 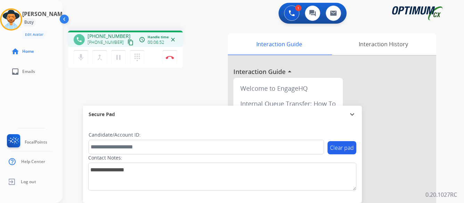 What do you see at coordinates (142, 40) in the screenshot?
I see `mat-icon: access_time` at bounding box center [142, 40].